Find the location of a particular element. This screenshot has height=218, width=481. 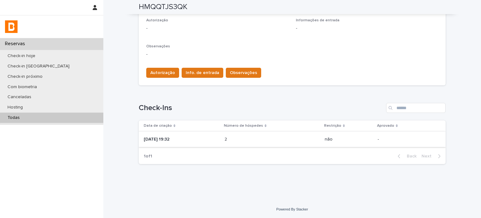

span: Info. de entrada is located at coordinates (202, 73).